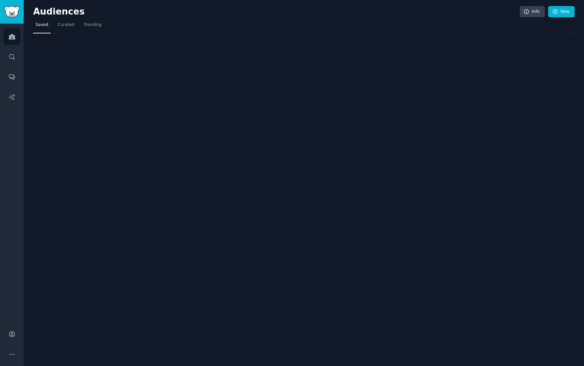  I want to click on span: Saved, so click(42, 25).